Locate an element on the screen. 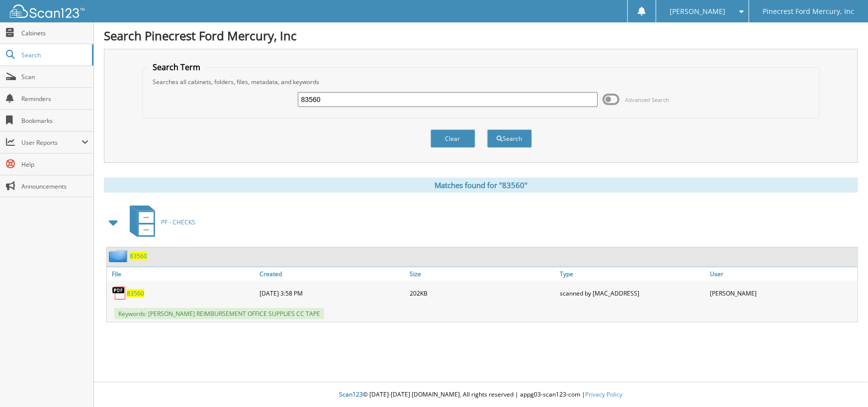  span: Advanced Search is located at coordinates (647, 99).